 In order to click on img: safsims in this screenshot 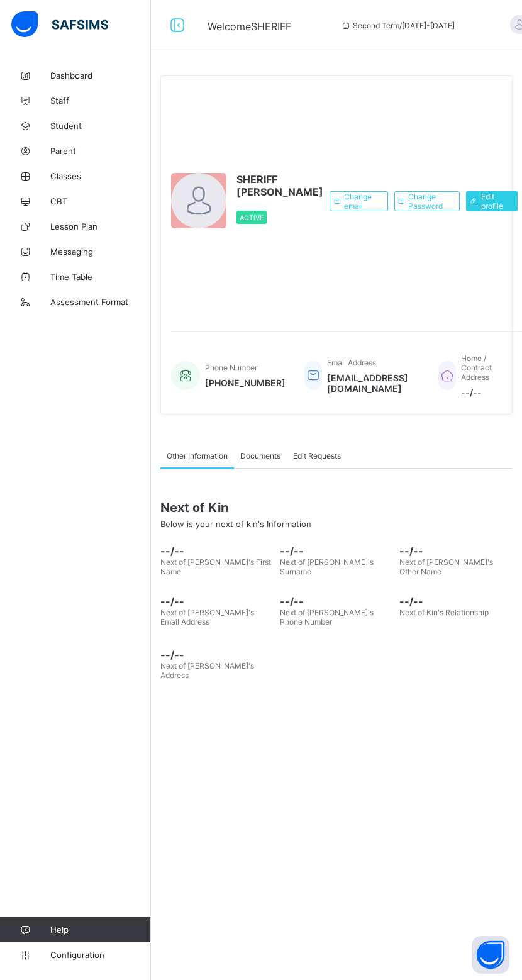, I will do `click(60, 24)`.